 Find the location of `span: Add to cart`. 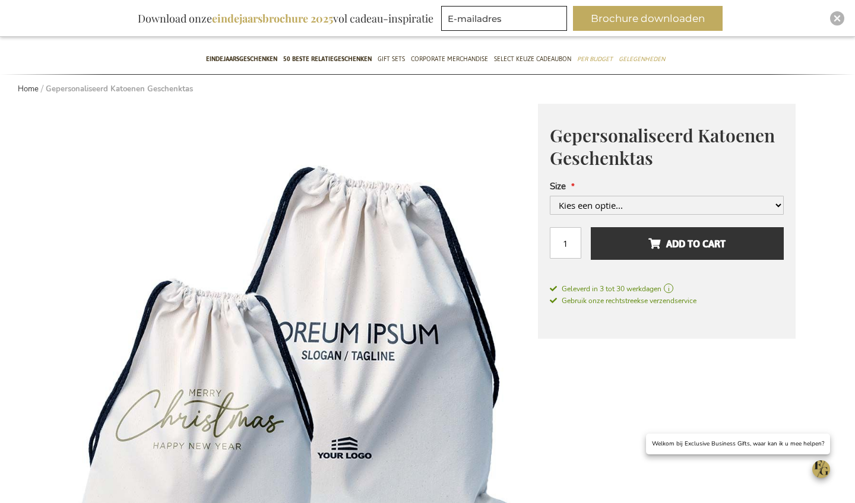

span: Add to cart is located at coordinates (687, 244).